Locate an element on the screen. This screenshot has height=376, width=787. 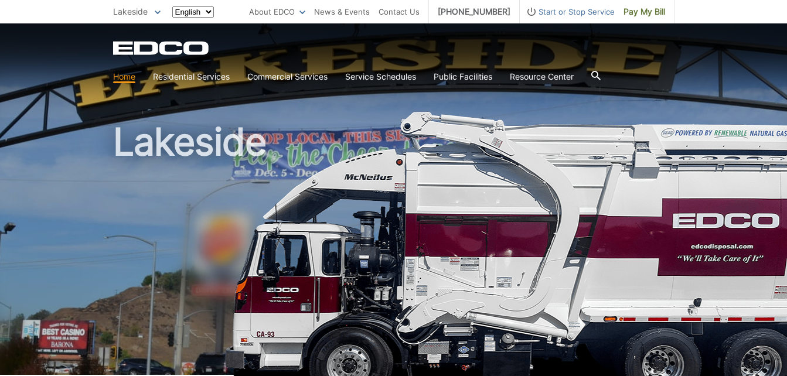
a: Public Facilities is located at coordinates (463, 77).